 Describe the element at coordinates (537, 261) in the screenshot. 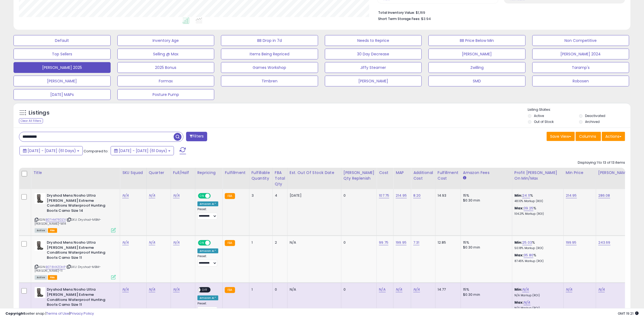

I see `p: 87.45% Markup (ROI)` at that location.